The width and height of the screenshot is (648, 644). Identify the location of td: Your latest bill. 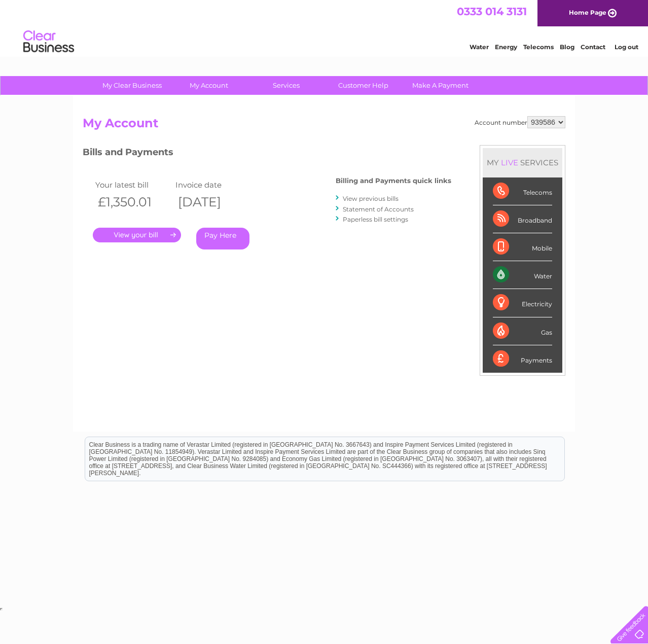
(133, 185).